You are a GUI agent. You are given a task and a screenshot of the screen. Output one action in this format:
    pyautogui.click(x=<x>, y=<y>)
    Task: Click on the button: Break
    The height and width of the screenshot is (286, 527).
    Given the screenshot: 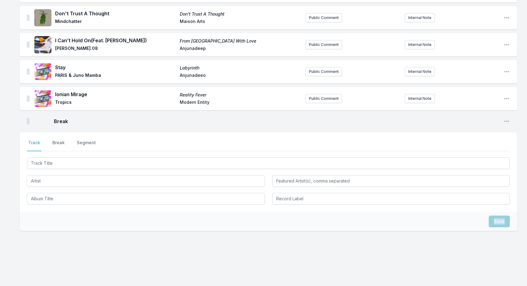 What is the action you would take?
    pyautogui.click(x=58, y=145)
    